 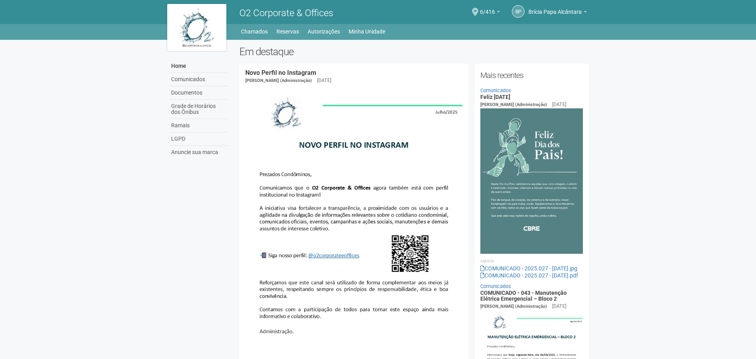 I want to click on a: LGPD, so click(x=198, y=139).